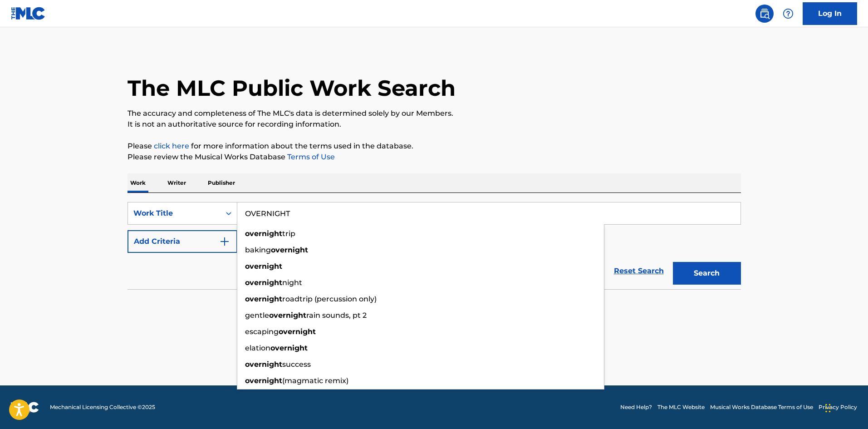 The width and height of the screenshot is (868, 429). Describe the element at coordinates (434, 246) in the screenshot. I see `form: Search Form` at that location.